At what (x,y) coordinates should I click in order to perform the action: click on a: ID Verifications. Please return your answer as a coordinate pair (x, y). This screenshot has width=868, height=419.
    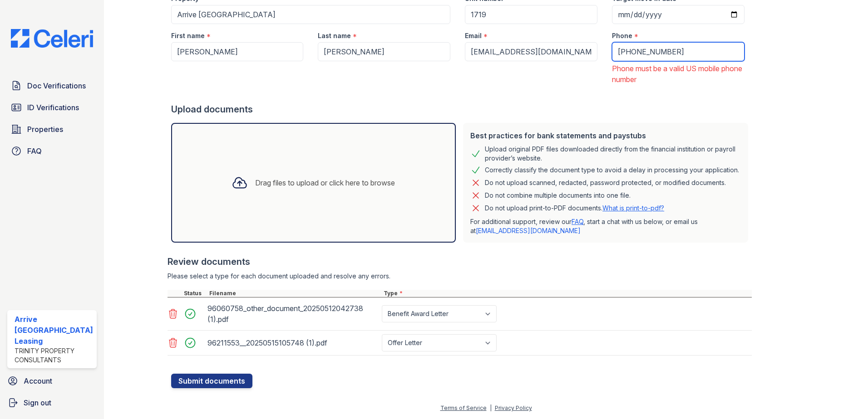
    Looking at the image, I should click on (52, 107).